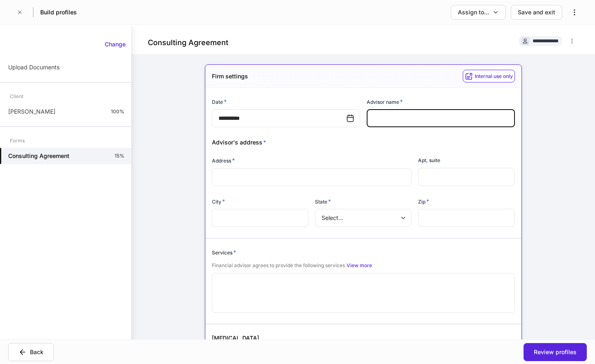  I want to click on div: View more, so click(359, 266).